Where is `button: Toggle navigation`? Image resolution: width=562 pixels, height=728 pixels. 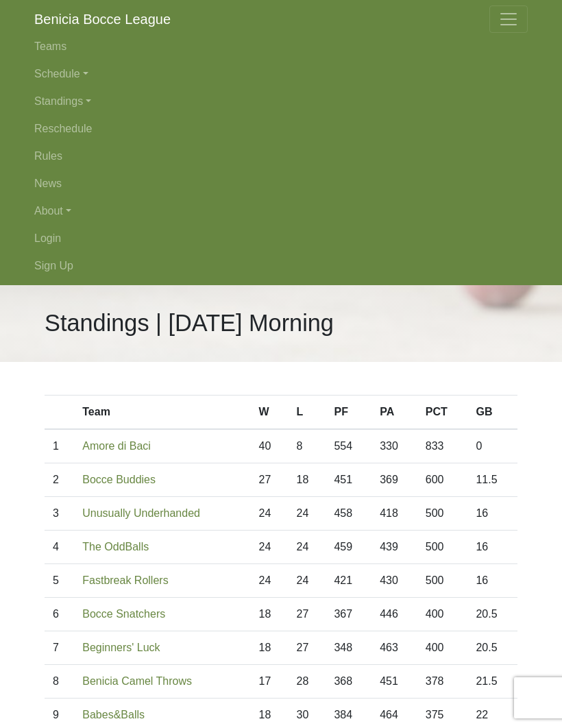 button: Toggle navigation is located at coordinates (509, 20).